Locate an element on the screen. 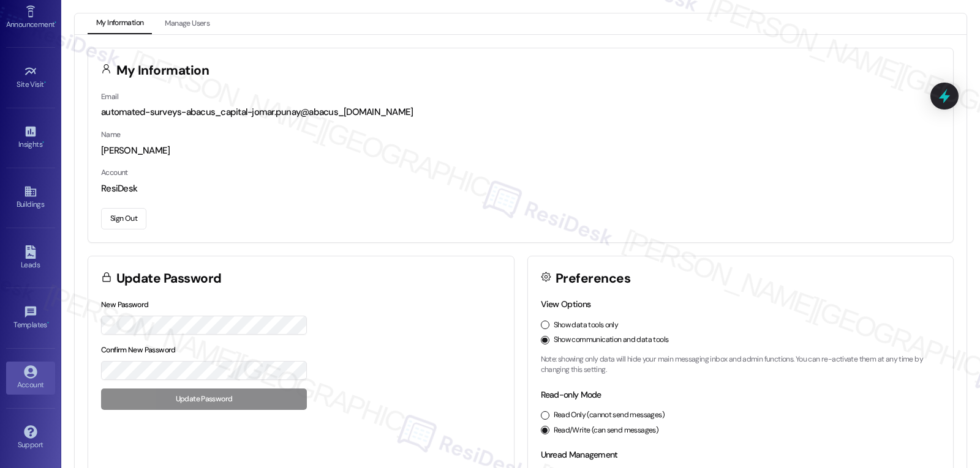  h3: Update Password is located at coordinates (169, 278).